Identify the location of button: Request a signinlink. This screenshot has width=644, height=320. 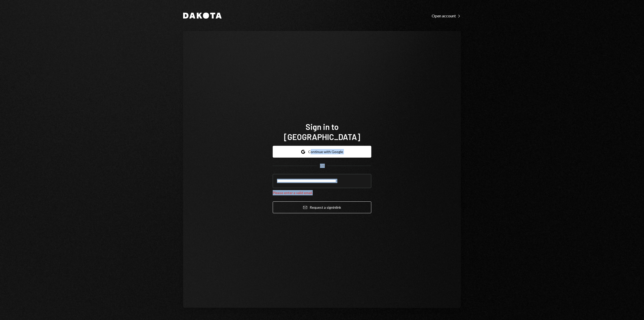
(322, 208).